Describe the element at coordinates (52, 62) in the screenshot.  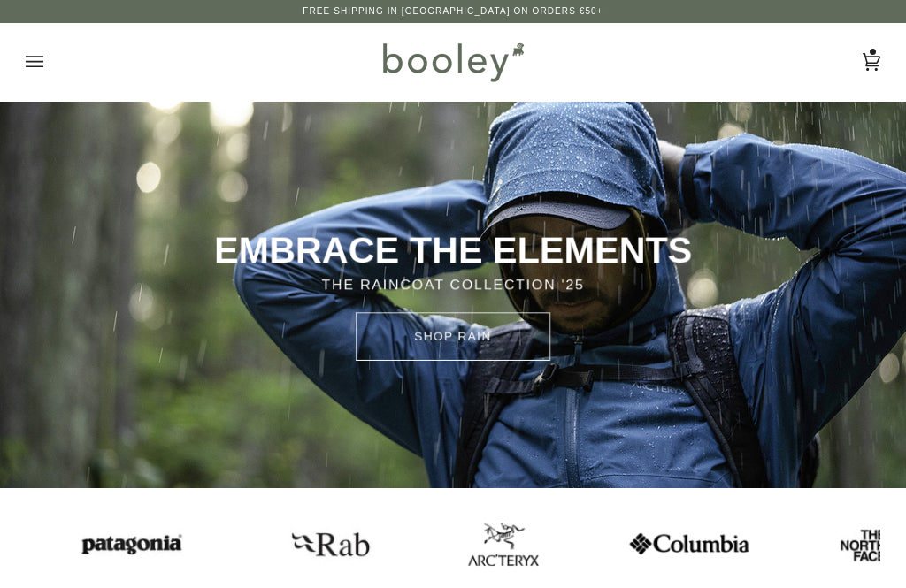
I see `button: Open menu` at that location.